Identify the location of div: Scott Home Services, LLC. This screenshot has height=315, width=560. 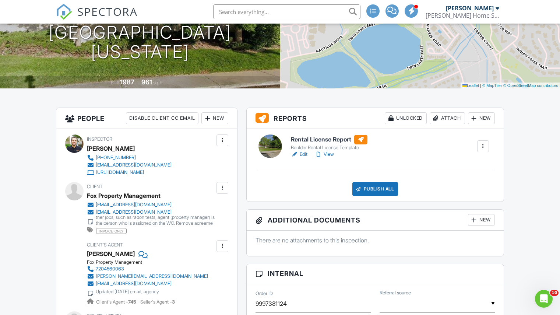
(462, 15).